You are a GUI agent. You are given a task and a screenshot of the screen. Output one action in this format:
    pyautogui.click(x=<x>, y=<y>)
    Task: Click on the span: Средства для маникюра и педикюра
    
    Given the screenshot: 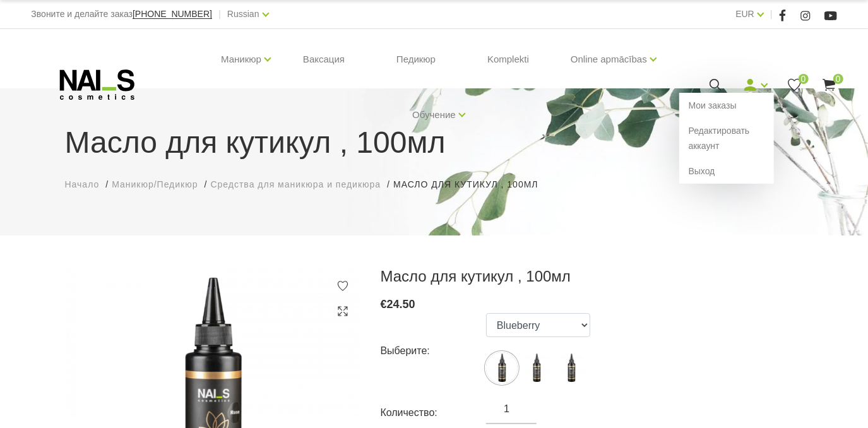 What is the action you would take?
    pyautogui.click(x=296, y=184)
    